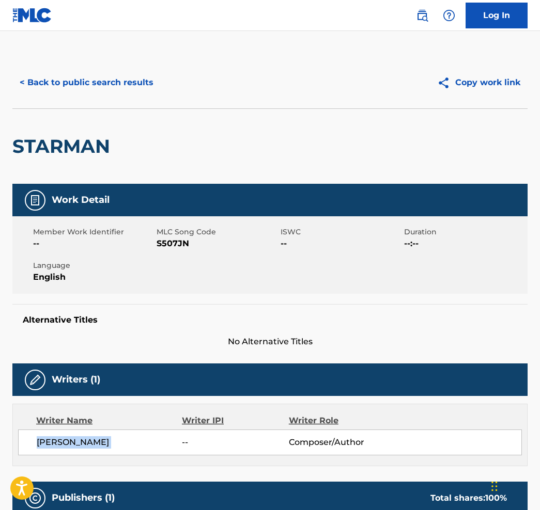  I want to click on h5: Alternative Titles, so click(270, 320).